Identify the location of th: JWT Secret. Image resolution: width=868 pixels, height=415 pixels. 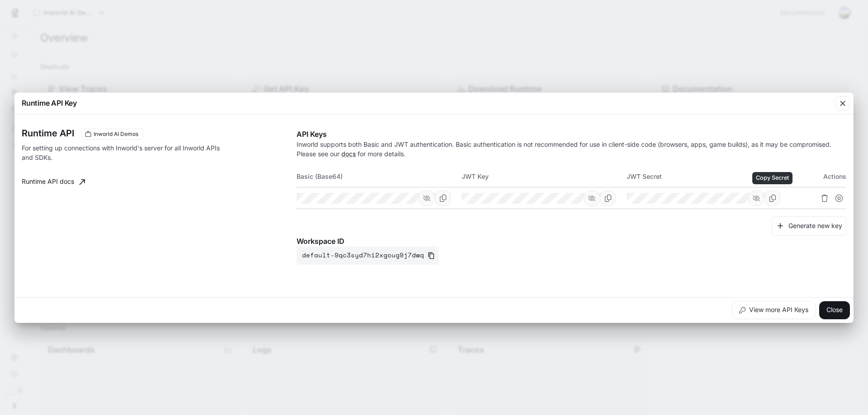
(709, 177).